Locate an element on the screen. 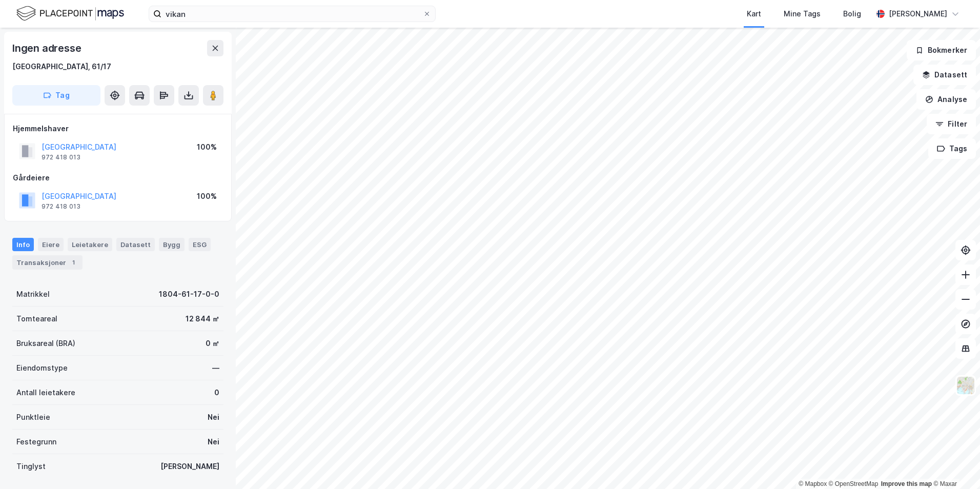  div: Gårdeiere is located at coordinates (118, 178).